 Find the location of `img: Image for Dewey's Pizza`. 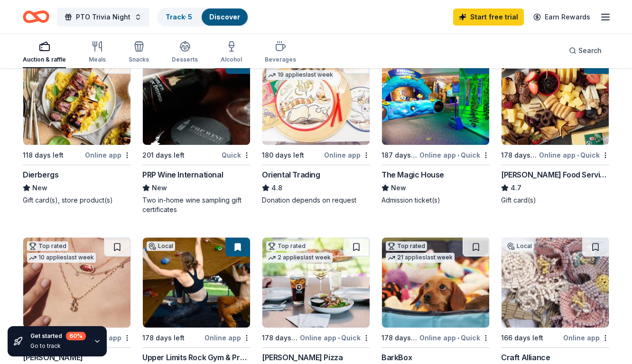

img: Image for Dewey's Pizza is located at coordinates (316, 283).